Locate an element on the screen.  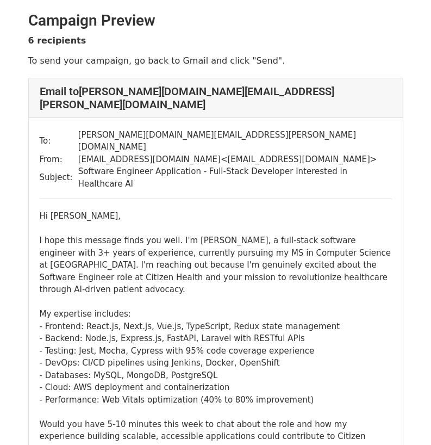
p: To send your campaign, go back to Gmail and click "Send". is located at coordinates (216, 60).